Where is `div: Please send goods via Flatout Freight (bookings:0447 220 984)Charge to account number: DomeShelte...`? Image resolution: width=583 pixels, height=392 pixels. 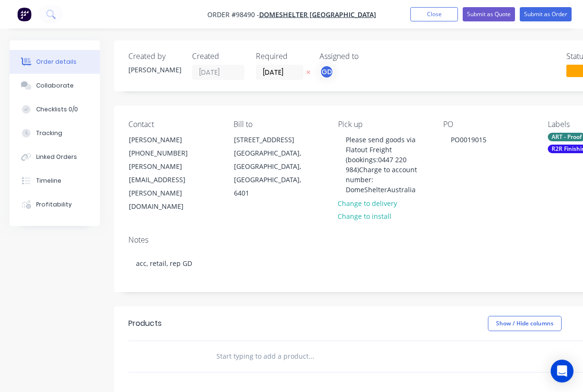 div: Please send goods via Flatout Freight (bookings:0447 220 984)Charge to account number: DomeShelte... is located at coordinates (383, 165).